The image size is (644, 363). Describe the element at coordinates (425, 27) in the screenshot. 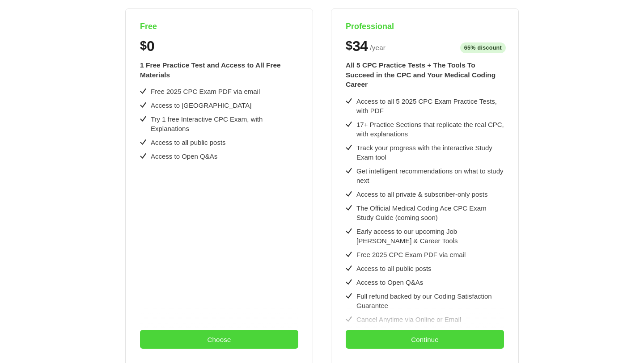

I see `h4: Professional` at that location.